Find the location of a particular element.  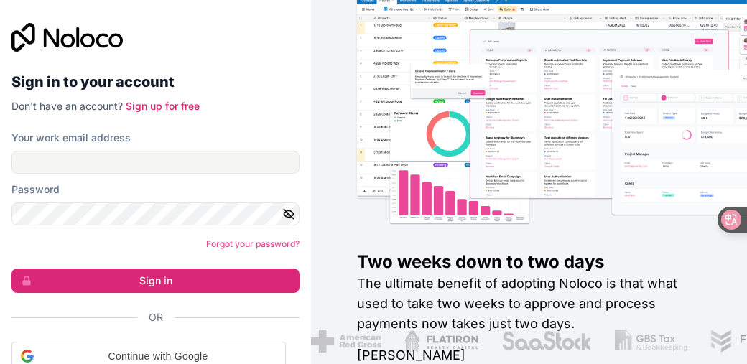

img: /assets/american-red-cross-BAupjrZR.png is located at coordinates (345, 341).